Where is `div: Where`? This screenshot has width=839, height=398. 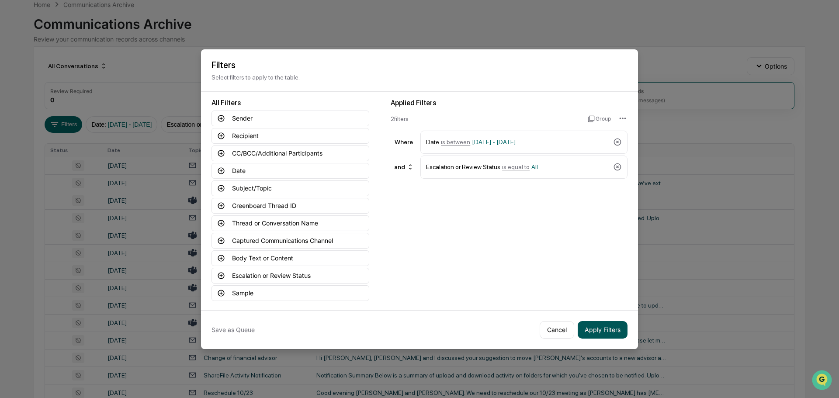
div: Where is located at coordinates (404, 142).